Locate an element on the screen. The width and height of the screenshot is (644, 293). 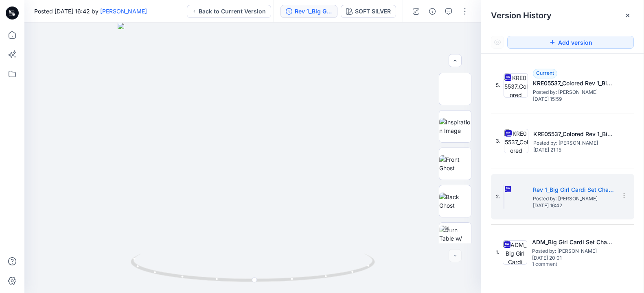
span: 1 comment is located at coordinates (561, 265).